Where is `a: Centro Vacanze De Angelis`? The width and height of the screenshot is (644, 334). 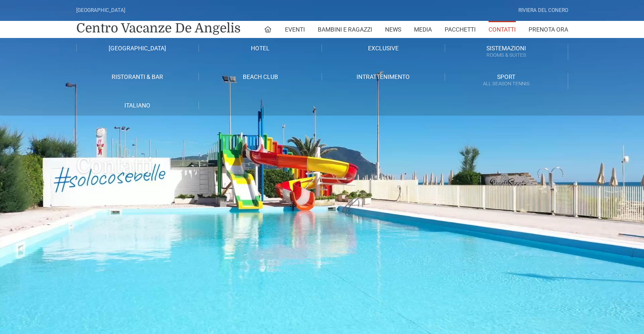 a: Centro Vacanze De Angelis is located at coordinates (158, 28).